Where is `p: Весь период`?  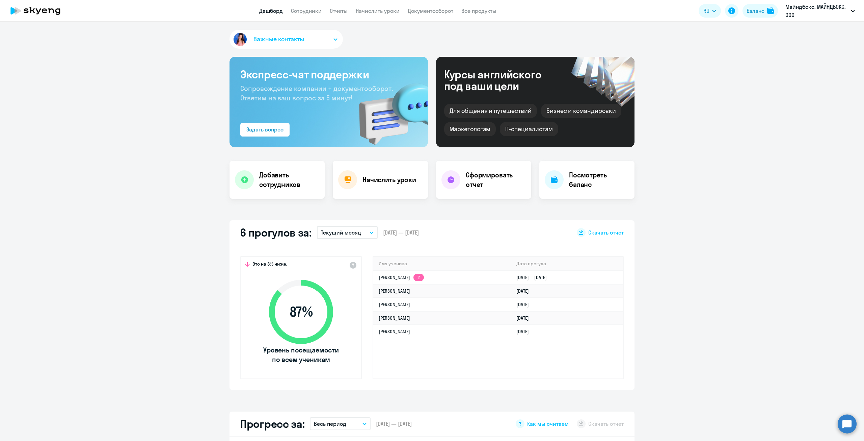 p: Весь период is located at coordinates (330, 423).